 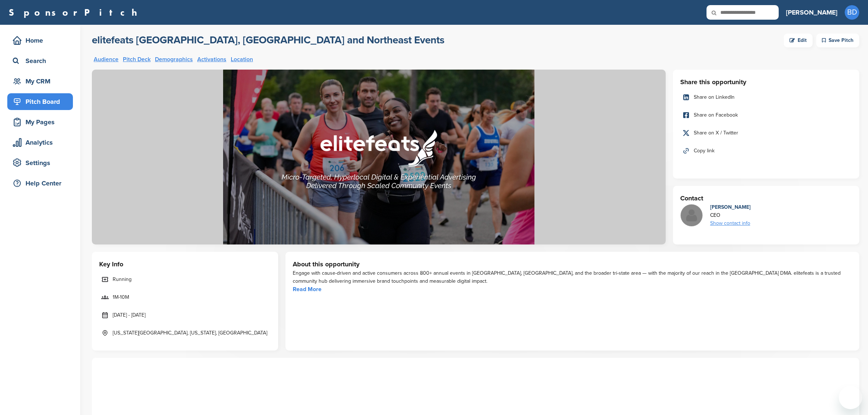 I want to click on div: Pitch Board, so click(x=42, y=102).